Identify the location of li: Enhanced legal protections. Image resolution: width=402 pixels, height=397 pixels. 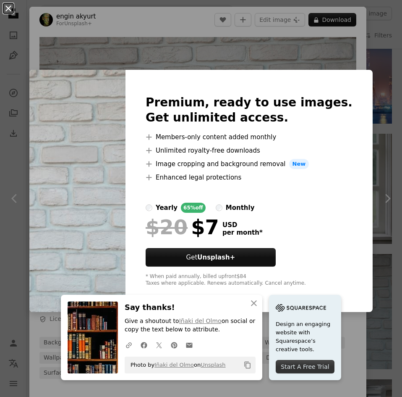
(249, 177).